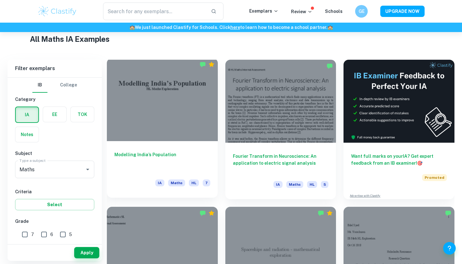 The image size is (462, 264). Describe the element at coordinates (434, 177) in the screenshot. I see `span: Promoted` at that location.